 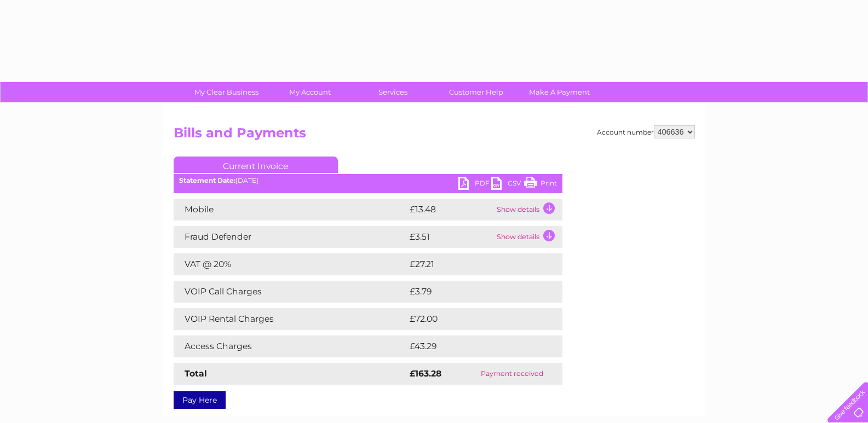 What do you see at coordinates (645, 132) in the screenshot?
I see `div: Account number` at bounding box center [645, 132].